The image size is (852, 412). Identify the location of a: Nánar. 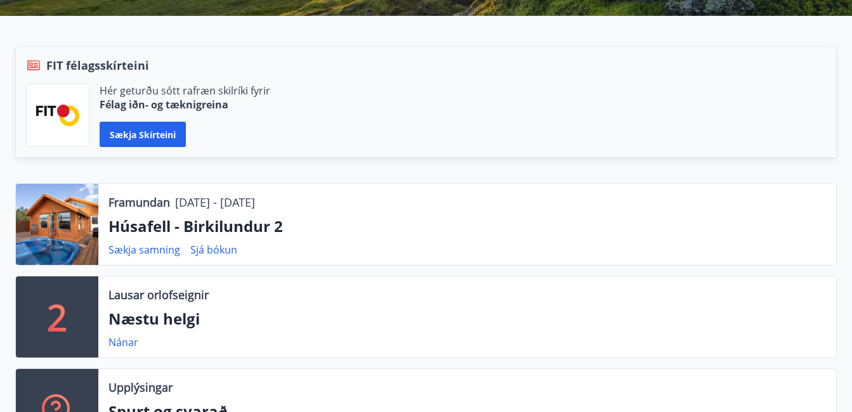
(123, 342).